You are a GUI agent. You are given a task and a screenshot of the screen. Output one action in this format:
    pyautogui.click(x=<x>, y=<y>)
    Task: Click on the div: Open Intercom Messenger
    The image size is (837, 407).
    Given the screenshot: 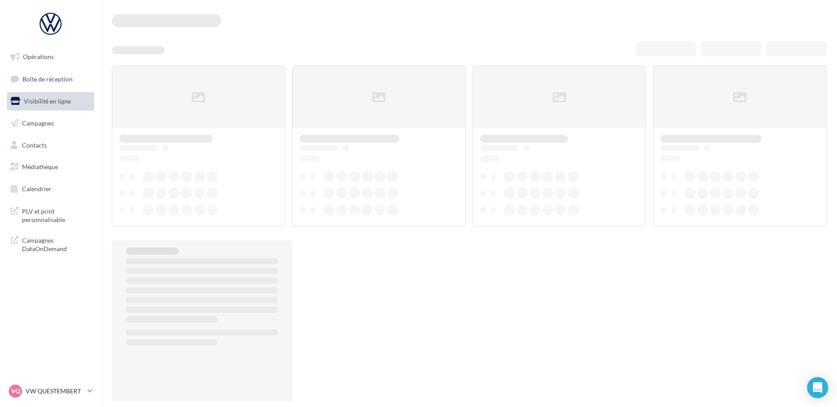 What is the action you would take?
    pyautogui.click(x=818, y=387)
    